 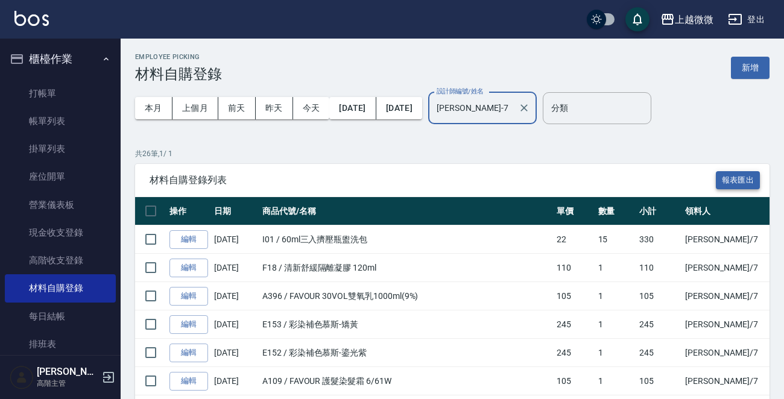 I want to click on td: E152 / 彩染補色慕斯-鎏光紫, so click(x=407, y=353).